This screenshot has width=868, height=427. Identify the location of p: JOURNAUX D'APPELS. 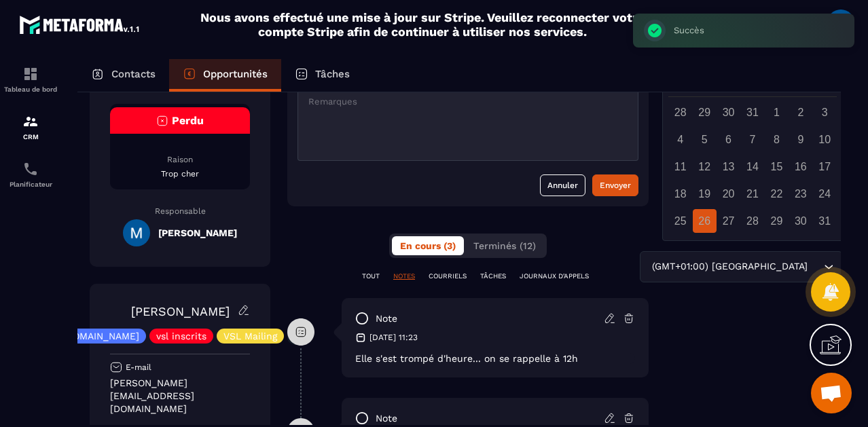
(554, 277).